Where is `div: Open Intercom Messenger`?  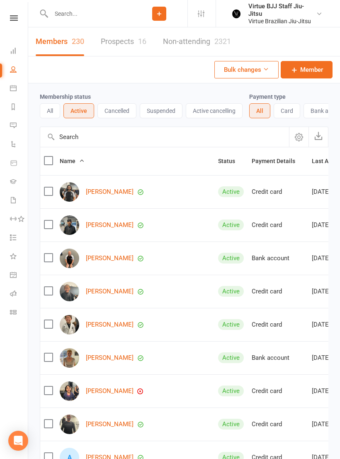
div: Open Intercom Messenger is located at coordinates (18, 440).